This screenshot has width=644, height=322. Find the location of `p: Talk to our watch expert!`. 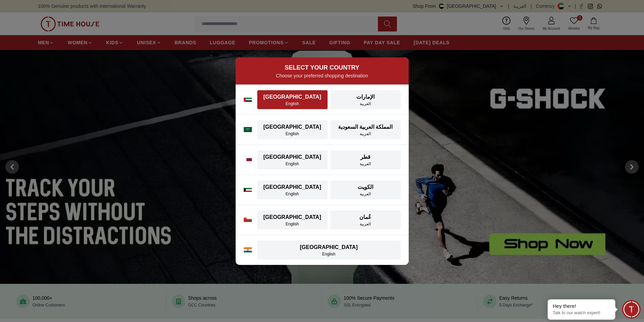

p: Talk to our watch expert! is located at coordinates (581, 312).